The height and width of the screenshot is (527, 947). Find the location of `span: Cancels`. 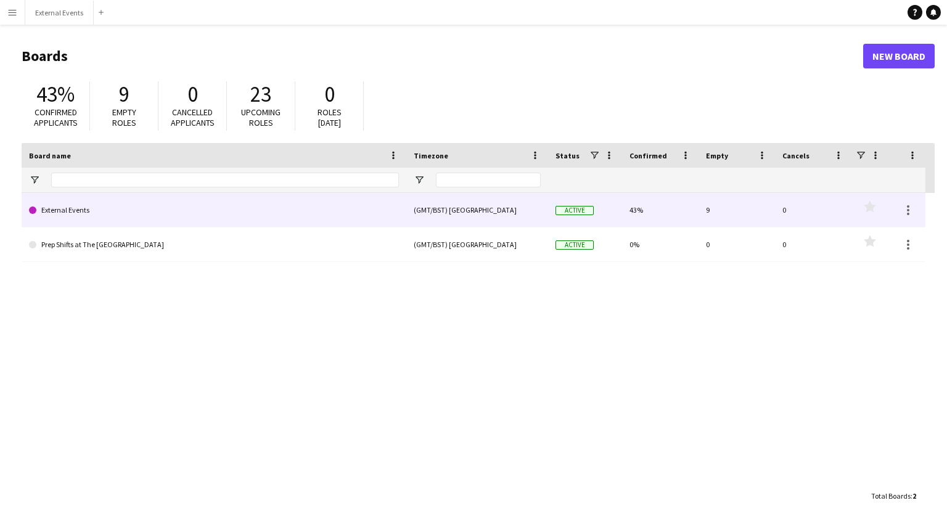

span: Cancels is located at coordinates (796, 155).